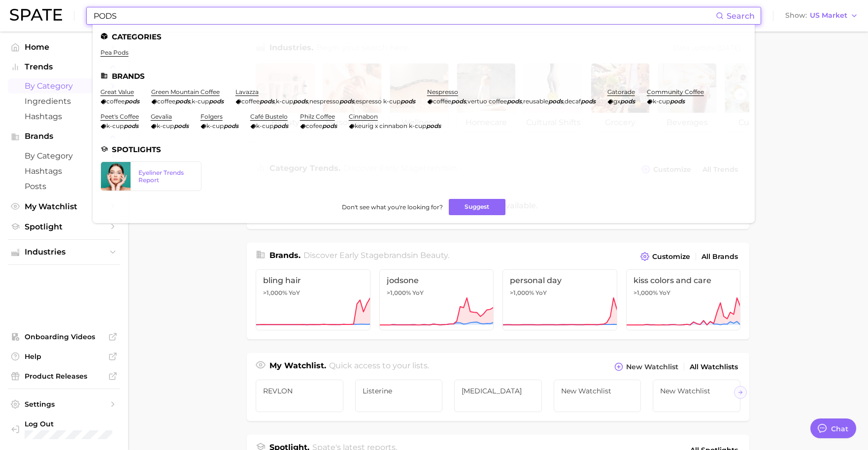  What do you see at coordinates (300, 391) in the screenshot?
I see `span: REVLON` at bounding box center [300, 391].